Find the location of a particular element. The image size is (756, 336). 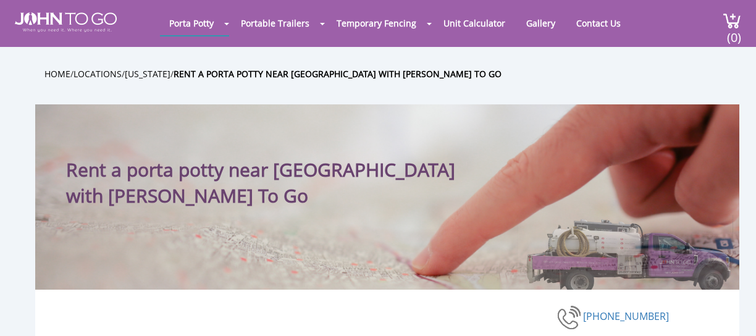

a: Porta Potty is located at coordinates (191, 23).